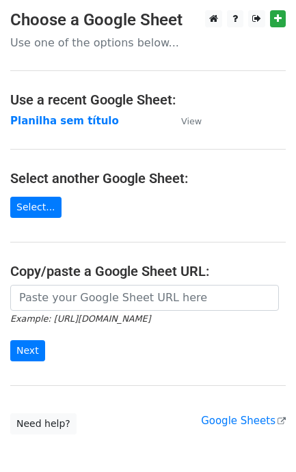  Describe the element at coordinates (43, 424) in the screenshot. I see `a: Need help?` at that location.